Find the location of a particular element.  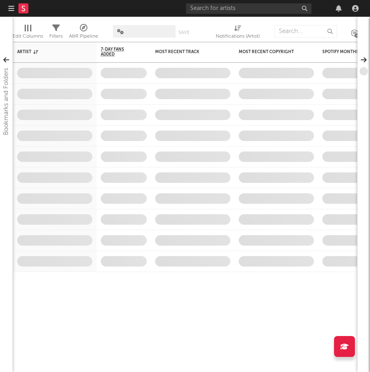

input: Search... is located at coordinates (306, 31).